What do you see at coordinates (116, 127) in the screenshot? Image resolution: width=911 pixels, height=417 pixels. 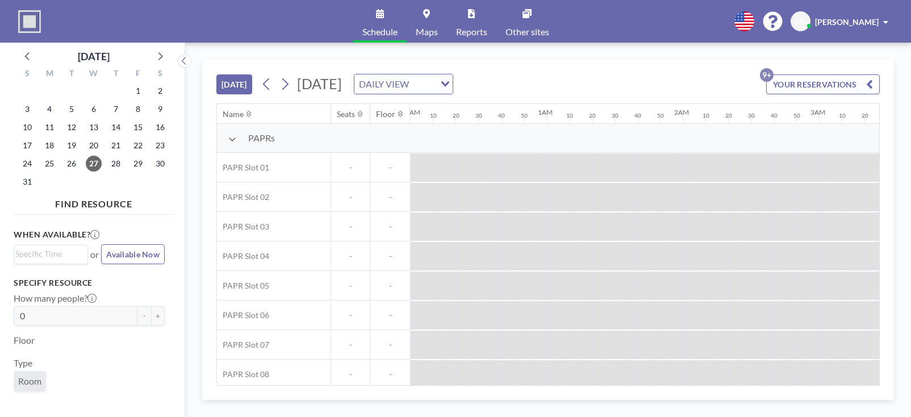 I see `span: Thursday, August 14, 2025` at bounding box center [116, 127].